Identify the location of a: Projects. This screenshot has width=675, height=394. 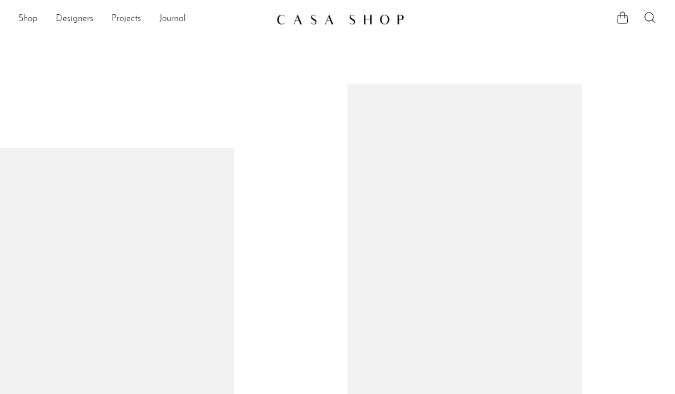
(126, 19).